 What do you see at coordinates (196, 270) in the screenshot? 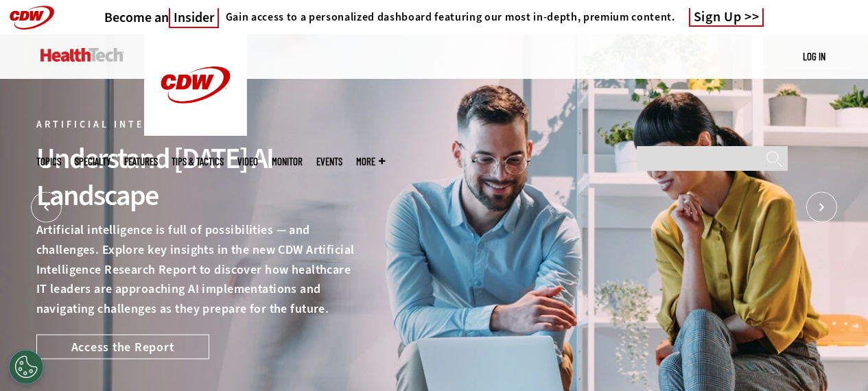
I see `p: Artificial intelligence is full of possibilities — and challenges. Explore key insights in the ne...` at bounding box center [196, 270].